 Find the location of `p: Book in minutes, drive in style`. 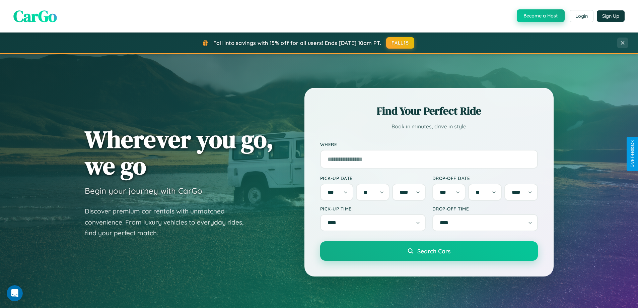

p: Book in minutes, drive in style is located at coordinates (429, 126).